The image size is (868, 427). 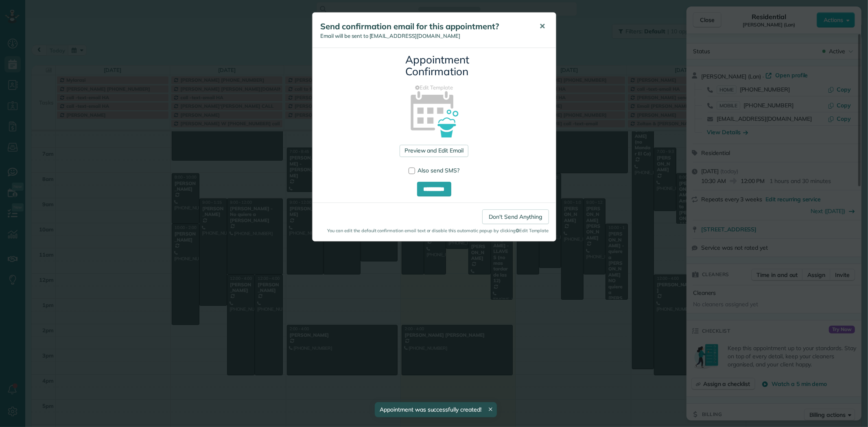 What do you see at coordinates (425, 26) in the screenshot?
I see `h5: Send confirmation email for this appointment?` at bounding box center [425, 26].